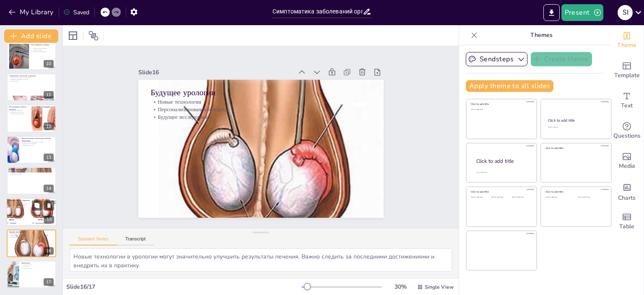  I want to click on div: Change the overall theme, so click(627, 40).